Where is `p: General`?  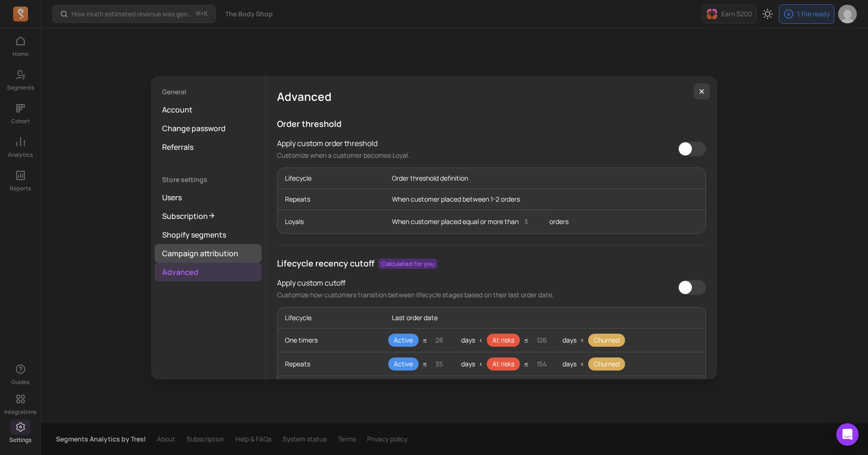 p: General is located at coordinates (208, 92).